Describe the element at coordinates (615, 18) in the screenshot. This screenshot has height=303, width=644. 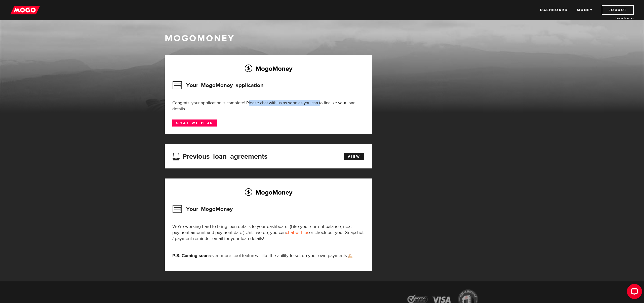
I see `a: Lender licences` at that location.